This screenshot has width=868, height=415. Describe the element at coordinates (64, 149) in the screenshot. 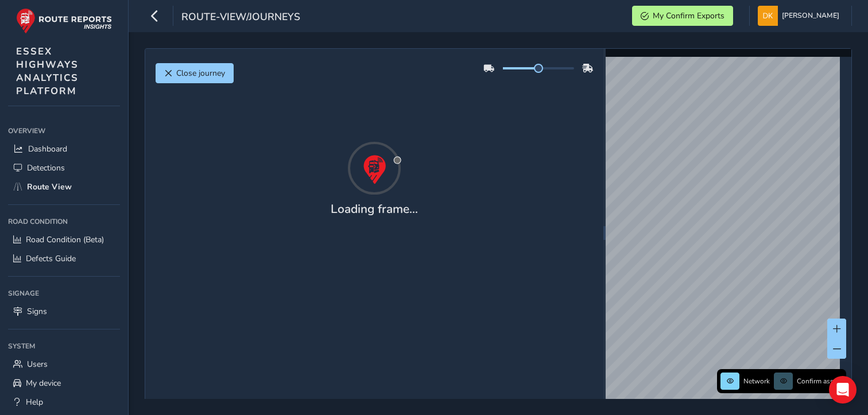

I see `a: Dashboard` at that location.